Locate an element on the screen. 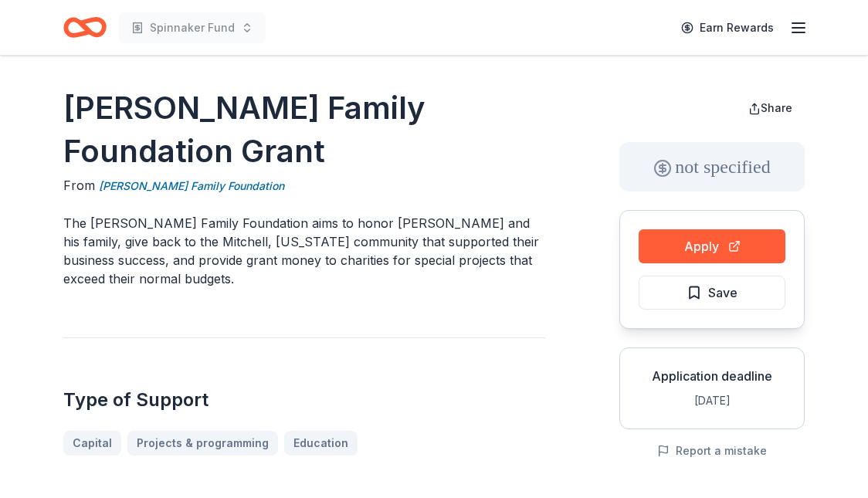 This screenshot has height=498, width=868. a: Capital is located at coordinates (92, 443).